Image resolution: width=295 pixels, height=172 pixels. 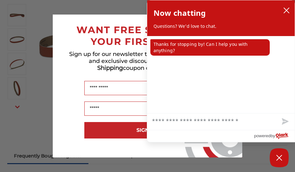 I want to click on p: Questions? We'd love to chat., so click(x=221, y=26).